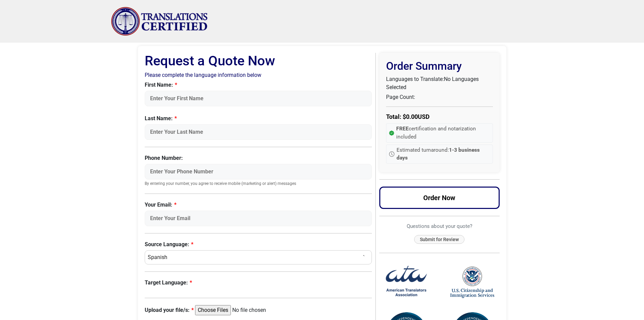  What do you see at coordinates (440, 239) in the screenshot?
I see `button: Submit for Review` at bounding box center [440, 239].